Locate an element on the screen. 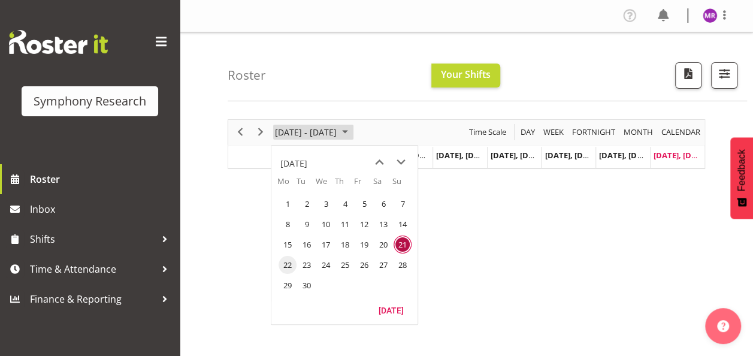 This screenshot has height=356, width=753. button: previous month is located at coordinates (379, 162).